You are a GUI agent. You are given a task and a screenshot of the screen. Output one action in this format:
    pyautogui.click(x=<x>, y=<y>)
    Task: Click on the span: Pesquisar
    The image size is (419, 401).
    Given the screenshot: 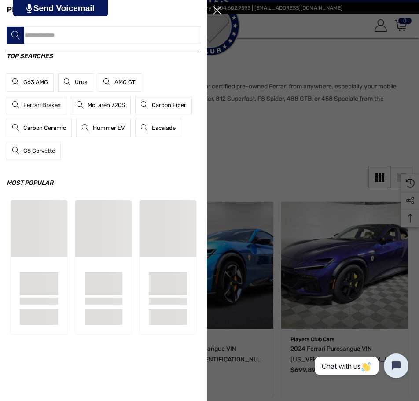 What is the action you would take?
    pyautogui.click(x=103, y=10)
    